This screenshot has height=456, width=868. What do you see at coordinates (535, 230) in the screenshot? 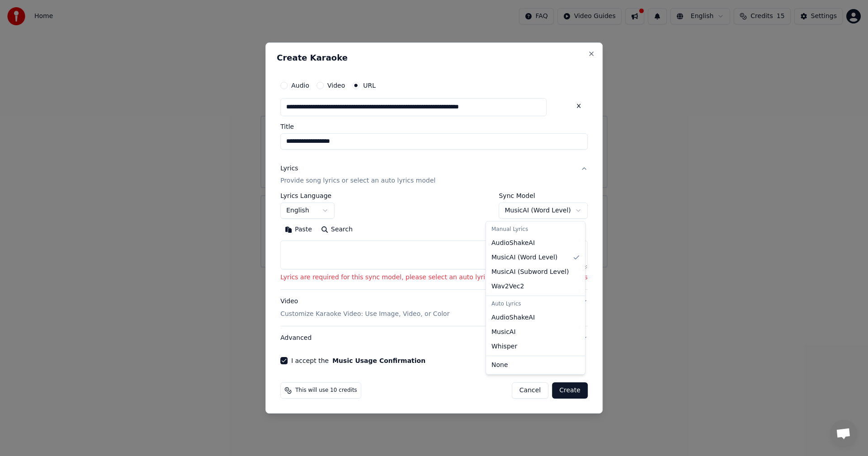
I see `div: Manual Lyrics` at bounding box center [535, 230].